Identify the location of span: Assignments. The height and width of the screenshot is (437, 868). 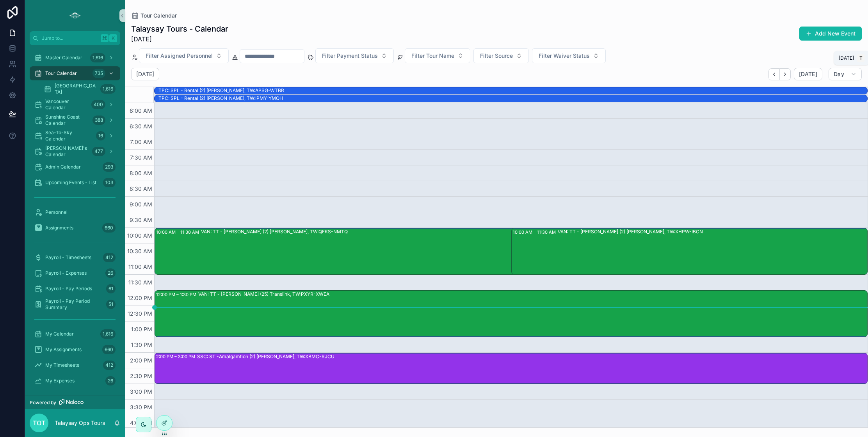
(59, 228).